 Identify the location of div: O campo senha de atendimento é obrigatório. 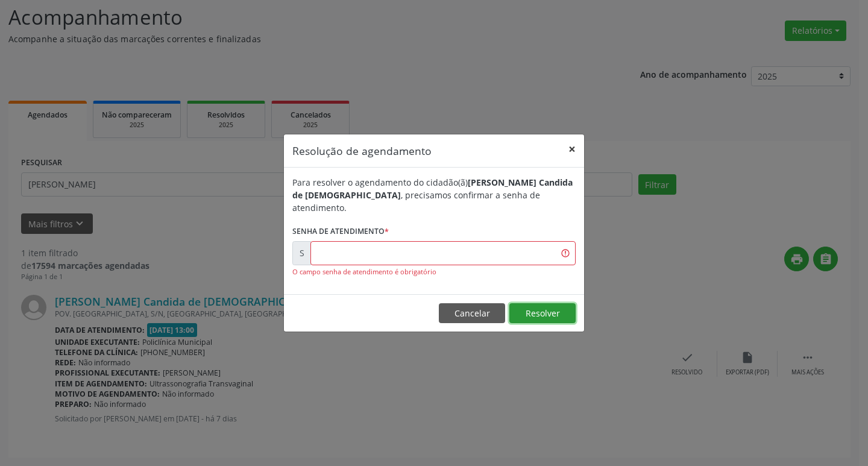
(434, 272).